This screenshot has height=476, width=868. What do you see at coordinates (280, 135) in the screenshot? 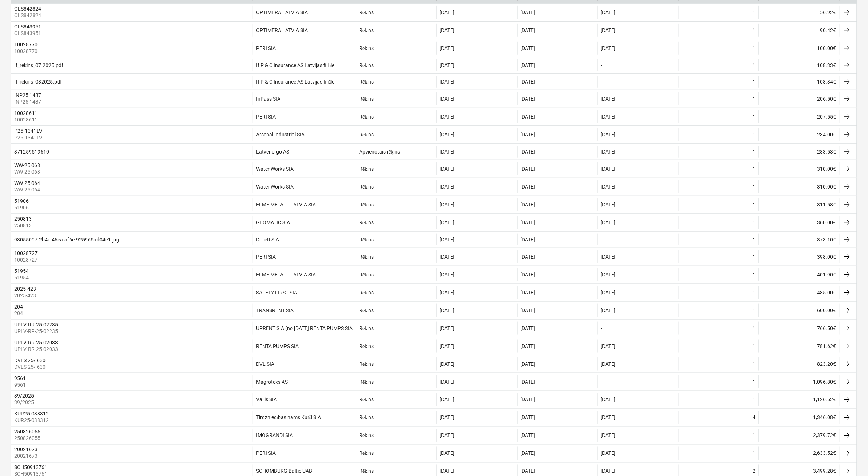
I see `div: Arsenal Industrial SIA` at bounding box center [280, 135].